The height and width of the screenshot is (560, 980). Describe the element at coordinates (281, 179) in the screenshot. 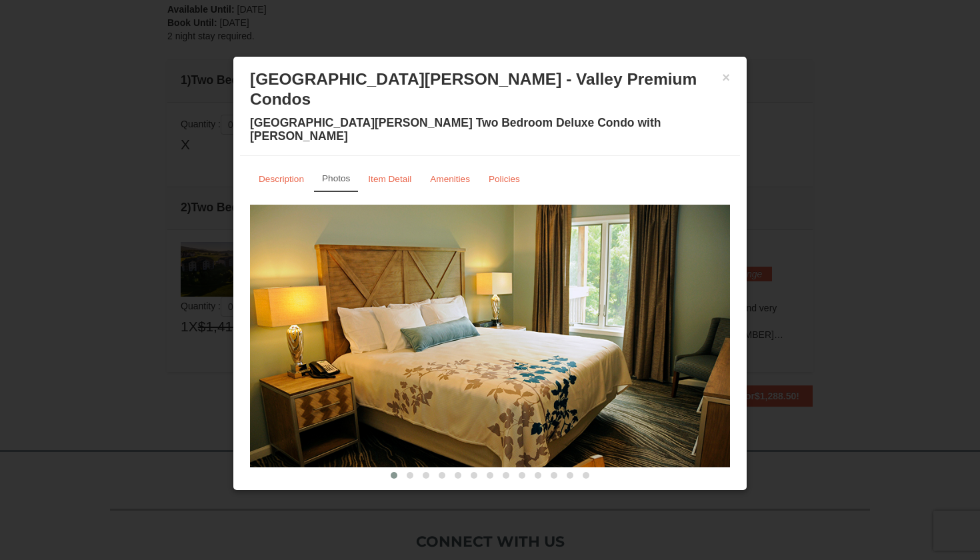

I see `a: Description` at that location.